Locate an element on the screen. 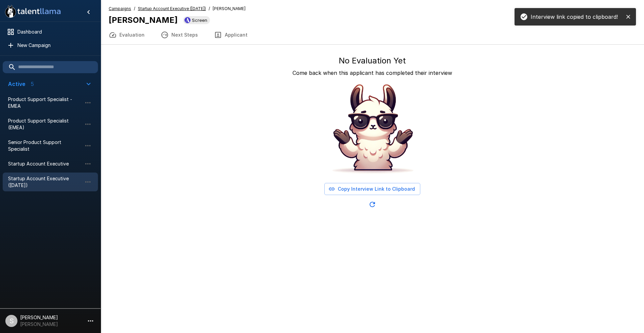 The height and width of the screenshot is (333, 644). button: Copy Interview Link to Clipboard is located at coordinates (372, 189).